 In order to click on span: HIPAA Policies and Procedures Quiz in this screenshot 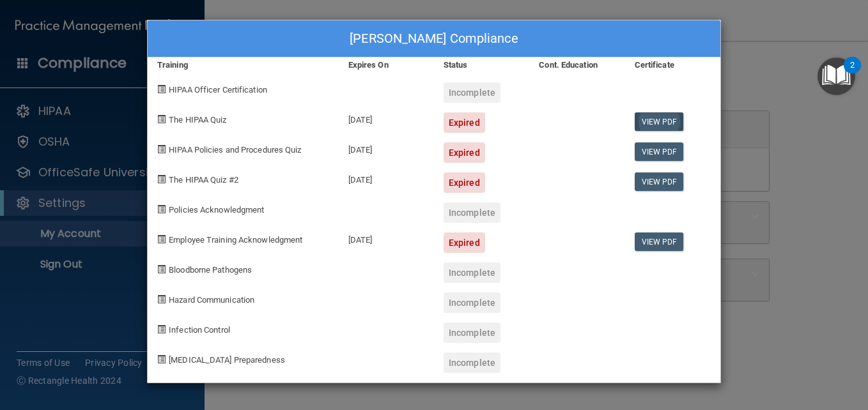, I will do `click(235, 150)`.